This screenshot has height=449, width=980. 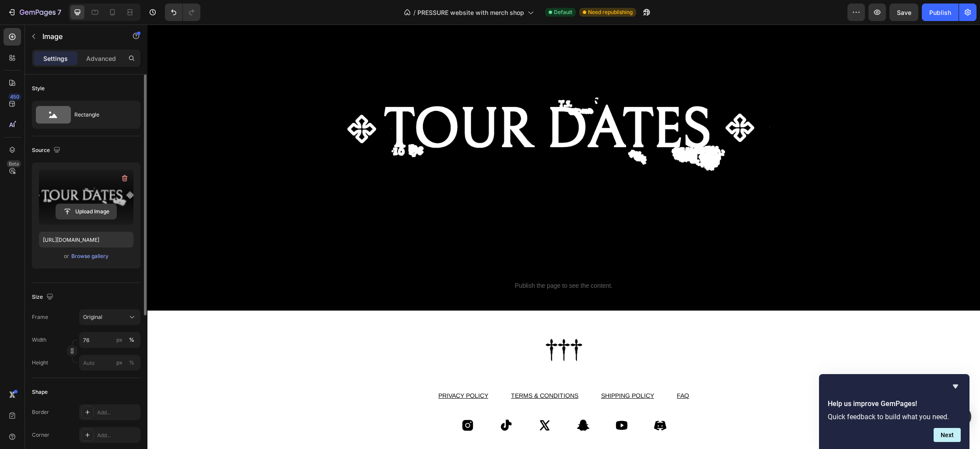 What do you see at coordinates (47, 150) in the screenshot?
I see `div: Source` at bounding box center [47, 150].